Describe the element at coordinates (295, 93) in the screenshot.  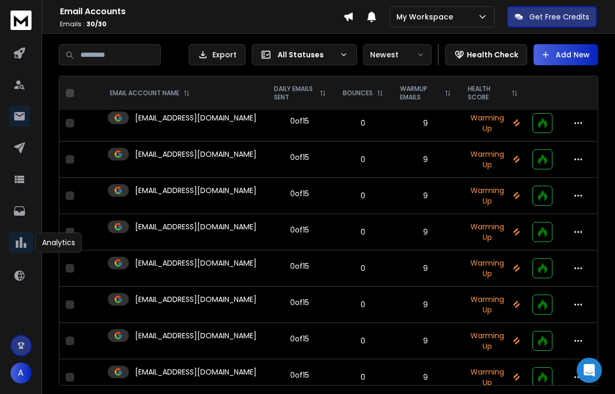
I see `p: DAILY EMAILS SENT` at that location.